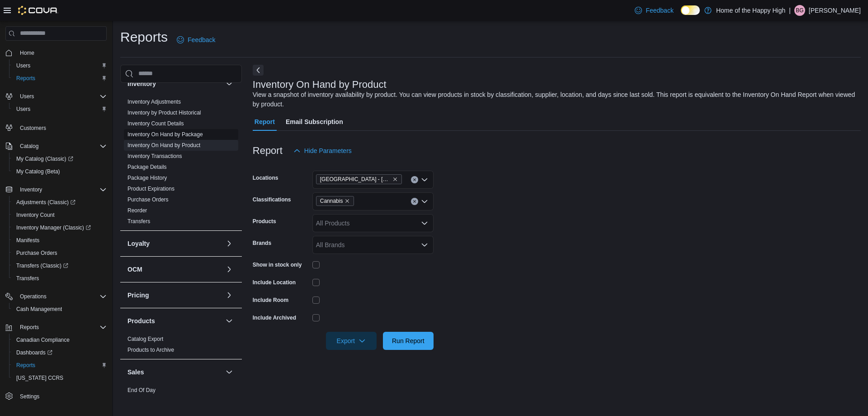  I want to click on span: Inventory by Product Historical, so click(164, 113).